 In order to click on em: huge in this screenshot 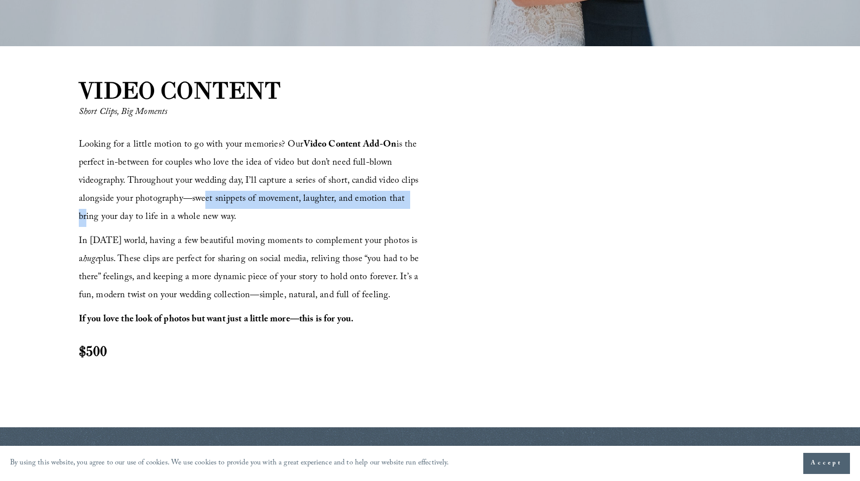, I will do `click(91, 260)`.